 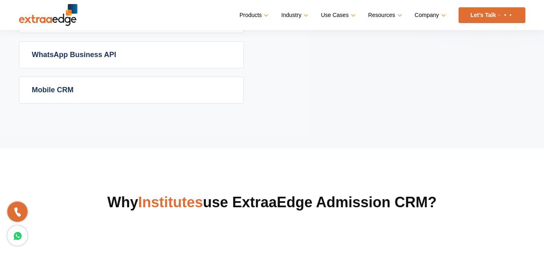 I want to click on a: Products, so click(x=253, y=15).